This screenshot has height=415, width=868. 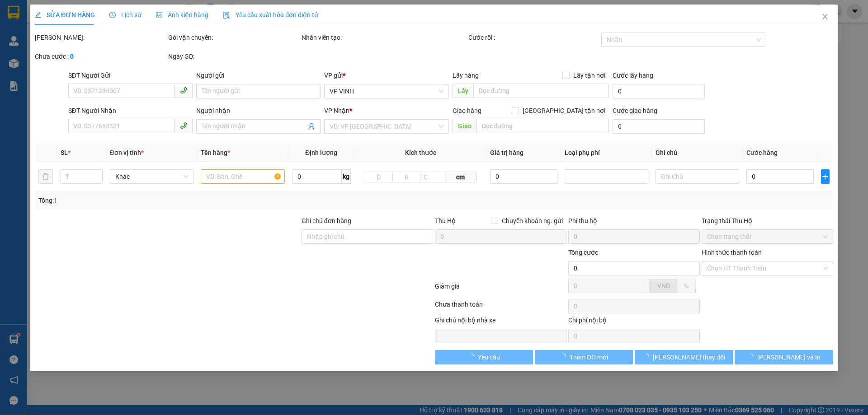 I want to click on span: Tổng cước, so click(x=583, y=252).